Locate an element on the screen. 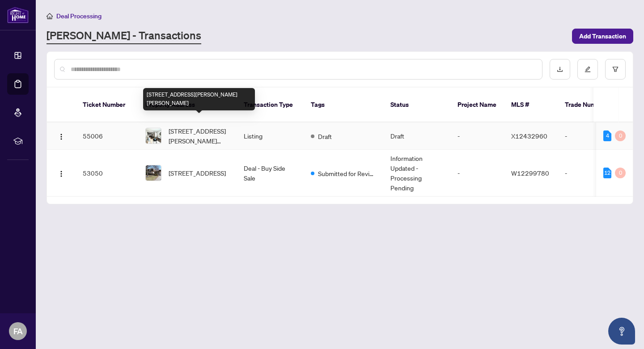 The width and height of the screenshot is (644, 349). span: Deal Processing is located at coordinates (78, 16).